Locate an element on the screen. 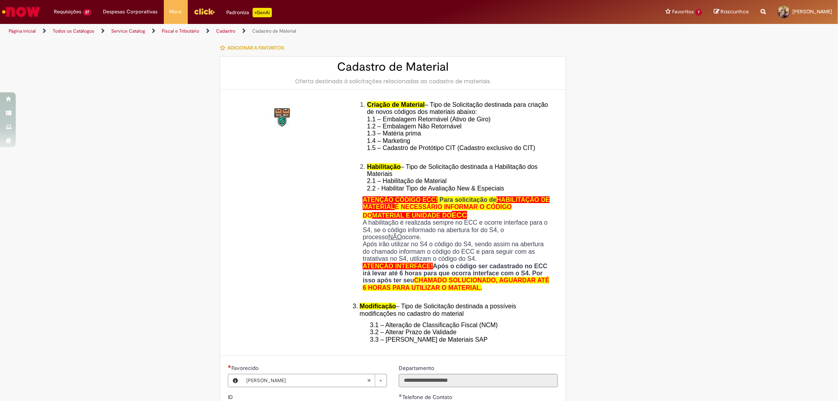 This screenshot has width=838, height=401. span: Despesas Corporativas is located at coordinates (130, 12).